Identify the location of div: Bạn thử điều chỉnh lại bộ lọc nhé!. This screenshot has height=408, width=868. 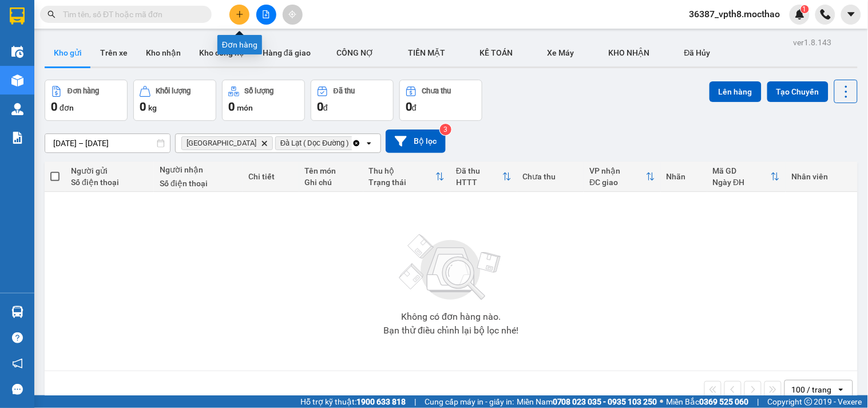
(451, 330).